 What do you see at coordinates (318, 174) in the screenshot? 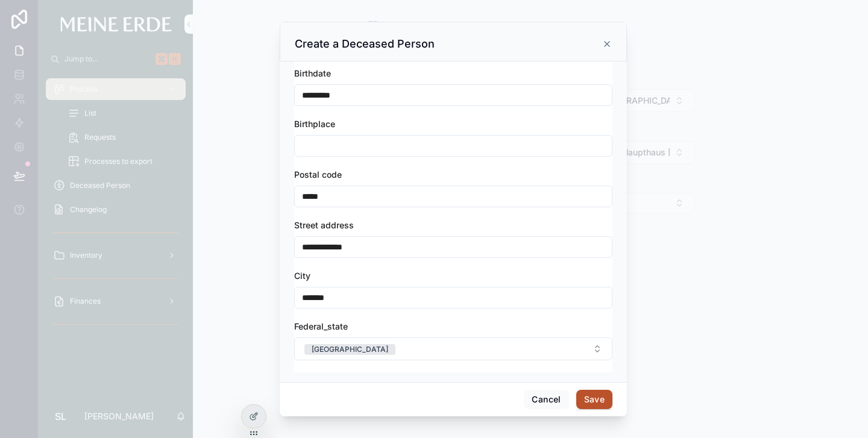
I see `span: Postal code` at bounding box center [318, 174].